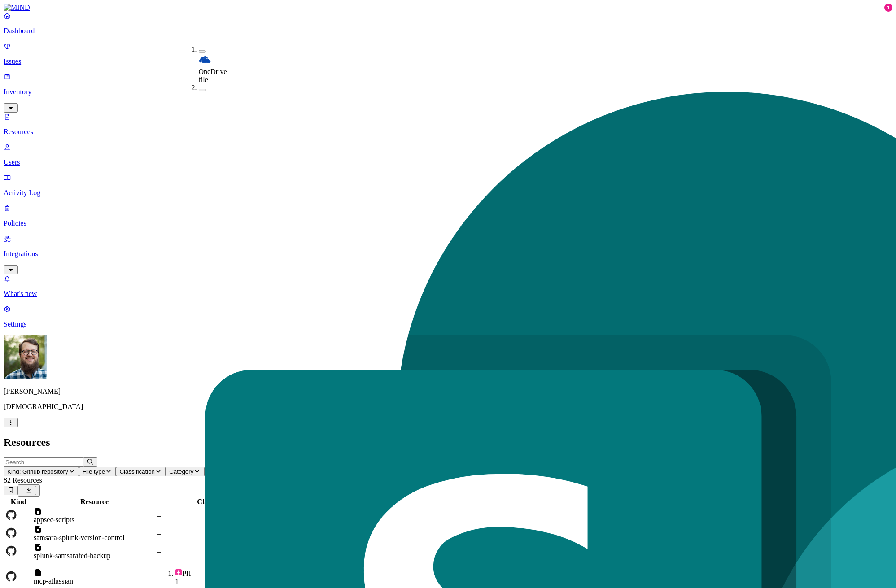 The width and height of the screenshot is (896, 588). What do you see at coordinates (448, 31) in the screenshot?
I see `p: Dashboard` at bounding box center [448, 31].